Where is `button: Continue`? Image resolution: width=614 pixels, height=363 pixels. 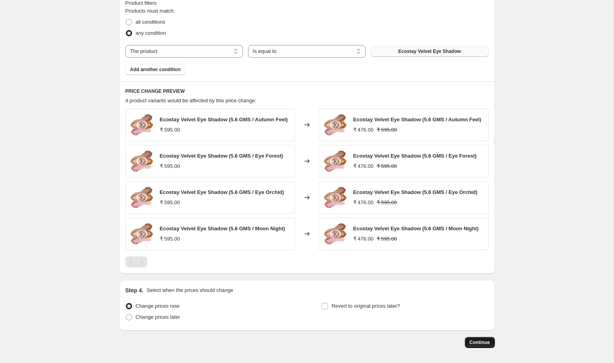
button: Continue is located at coordinates (480, 343).